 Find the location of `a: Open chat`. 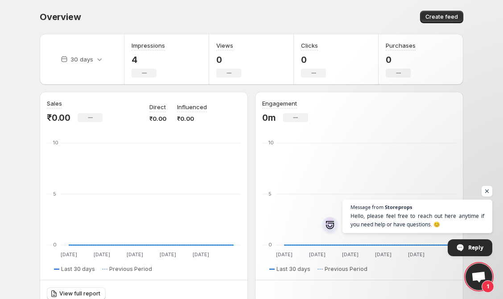

a: Open chat is located at coordinates (479, 277).